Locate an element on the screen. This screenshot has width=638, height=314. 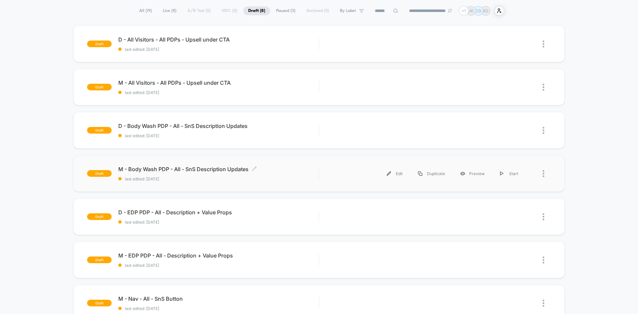
span: Live ( 8 ) is located at coordinates (170, 11).